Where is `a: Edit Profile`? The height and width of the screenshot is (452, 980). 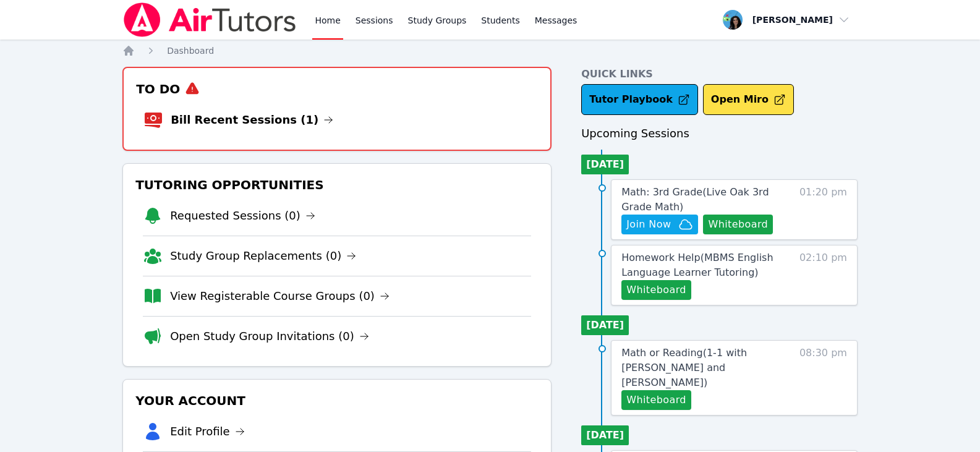
a: Edit Profile is located at coordinates (207, 432).